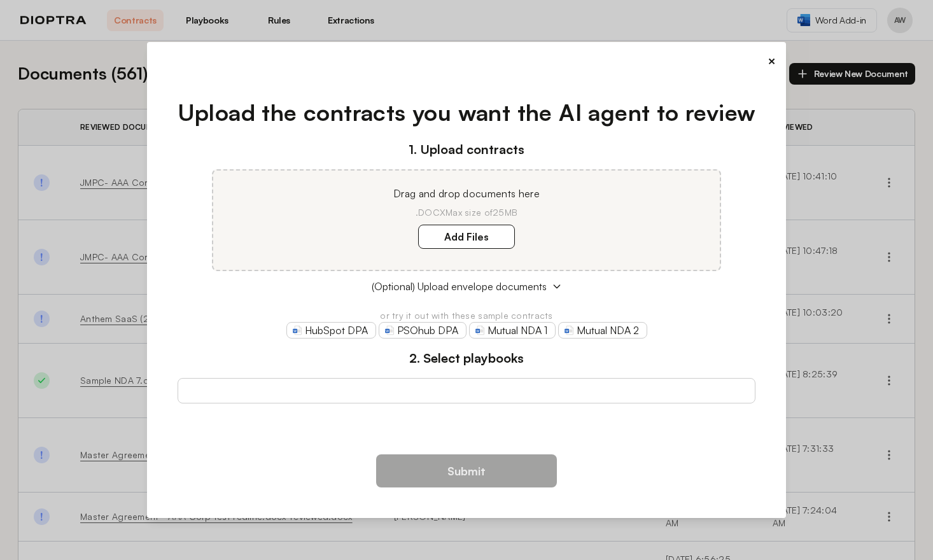  I want to click on h3: 2. Select playbooks, so click(466, 359).